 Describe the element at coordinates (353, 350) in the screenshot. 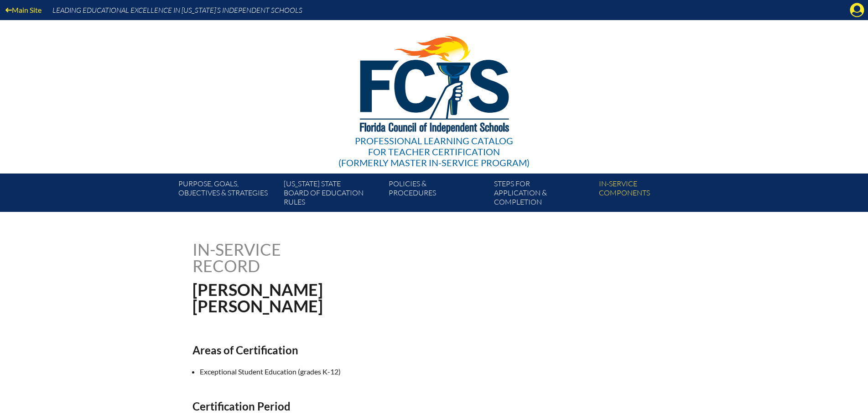

I see `h2: Areas of Certification` at that location.